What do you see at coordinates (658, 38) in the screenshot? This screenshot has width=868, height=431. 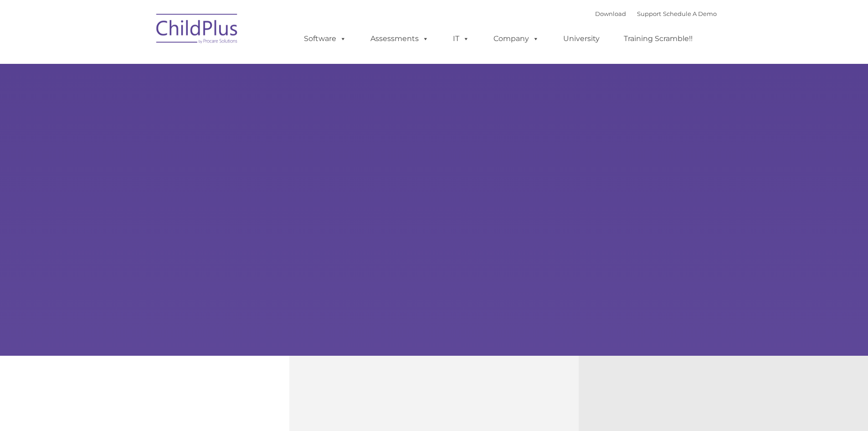 I see `a: Training Scramble!!` at bounding box center [658, 38].